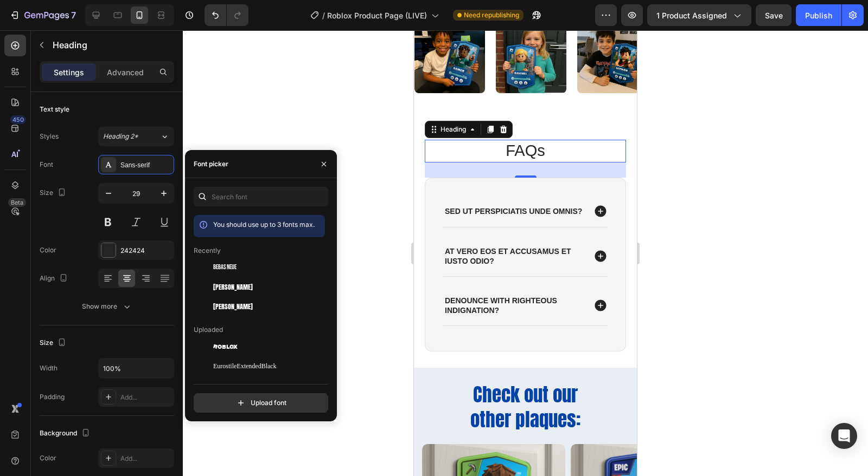 Image resolution: width=868 pixels, height=476 pixels. What do you see at coordinates (245, 366) in the screenshot?
I see `span: EurostileExtendedBlack` at bounding box center [245, 366].